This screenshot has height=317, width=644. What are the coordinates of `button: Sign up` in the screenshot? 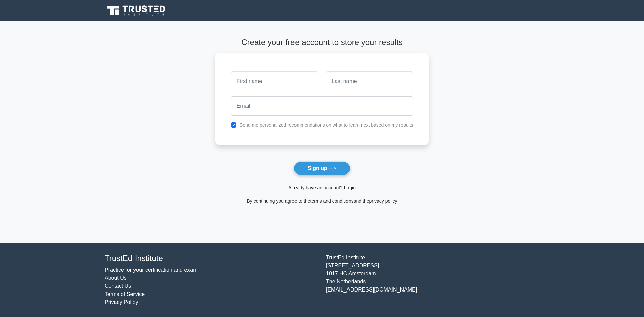 It's located at (322, 168).